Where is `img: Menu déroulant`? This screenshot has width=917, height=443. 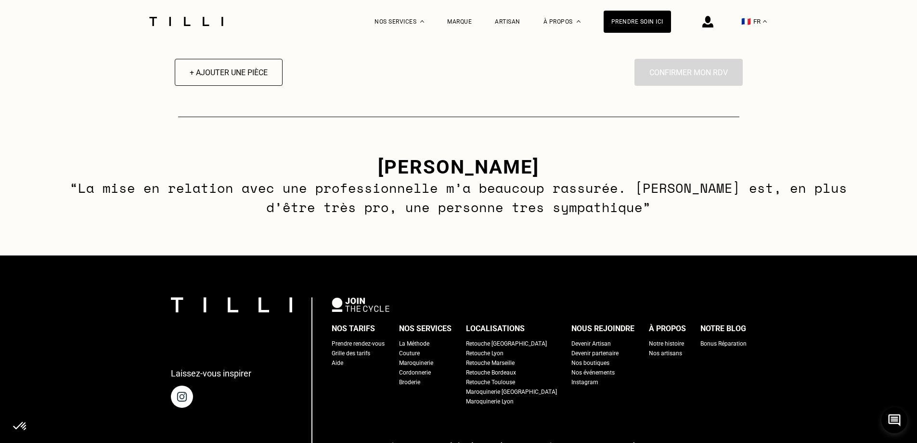 img: Menu déroulant is located at coordinates (422, 21).